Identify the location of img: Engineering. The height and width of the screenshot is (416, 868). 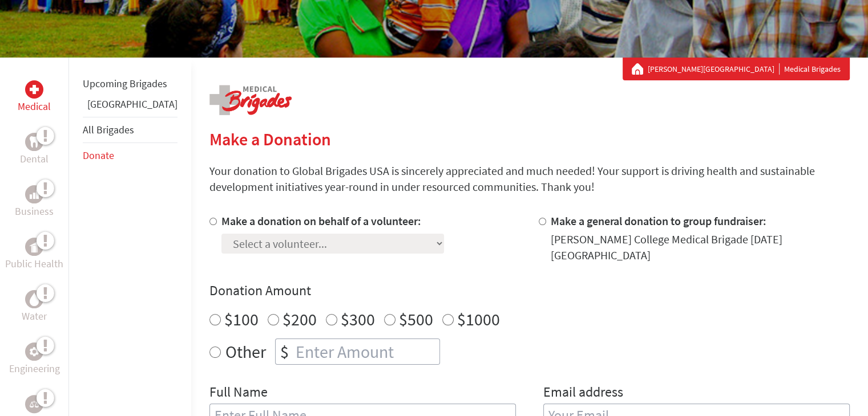
(34, 352).